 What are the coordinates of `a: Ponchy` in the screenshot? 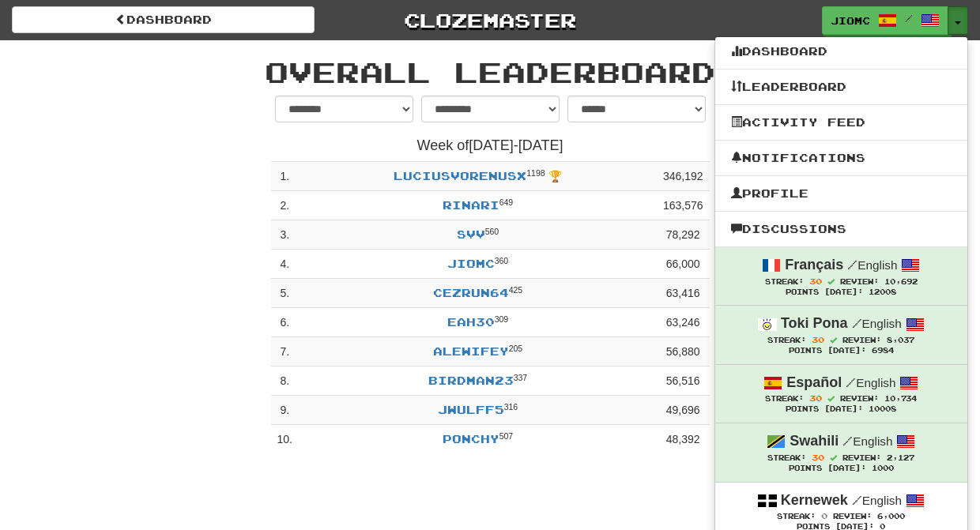 It's located at (471, 439).